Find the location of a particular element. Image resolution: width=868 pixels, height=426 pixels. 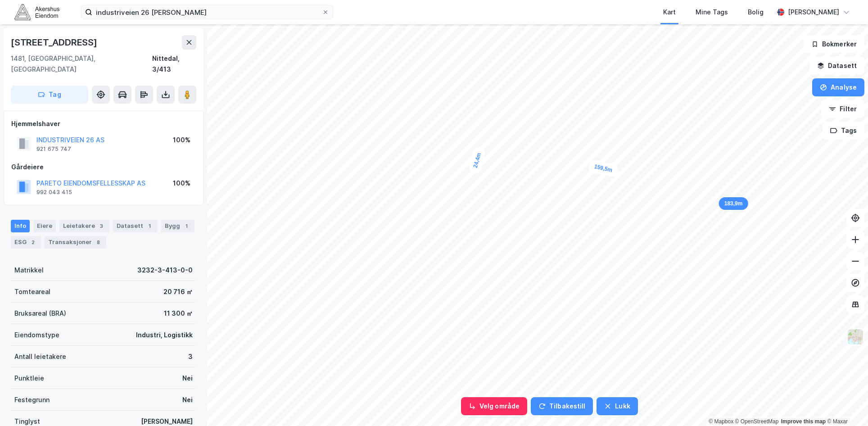

button: Analyse is located at coordinates (838, 87).